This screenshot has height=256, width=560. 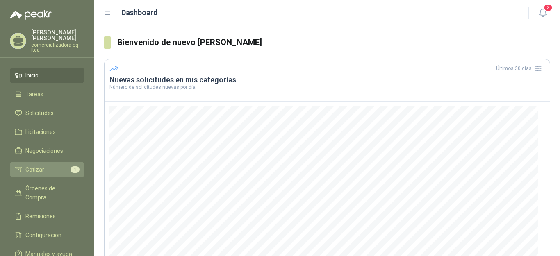 I want to click on a: Cotizar1, so click(x=47, y=170).